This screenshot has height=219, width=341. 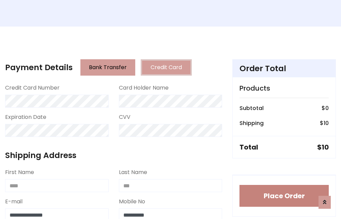 I want to click on button: Bank Transfer, so click(x=108, y=67).